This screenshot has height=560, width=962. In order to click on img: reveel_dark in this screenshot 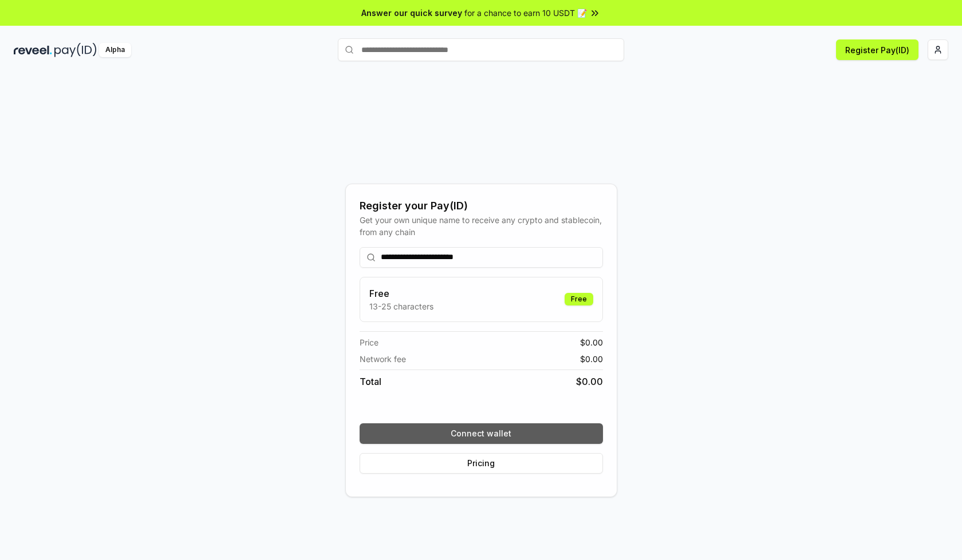, I will do `click(33, 50)`.